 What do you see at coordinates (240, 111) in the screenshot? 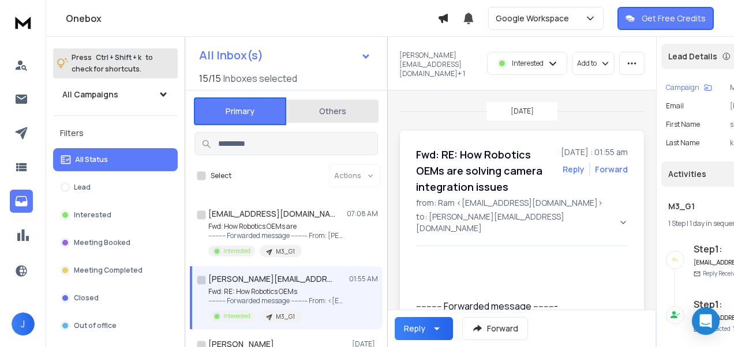
I see `button: Primary` at bounding box center [240, 111].